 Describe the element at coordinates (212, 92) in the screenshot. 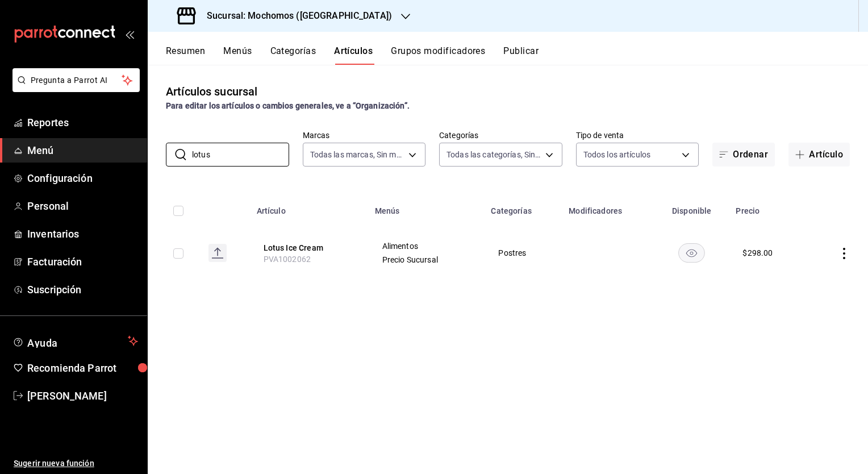

I see `div: Artículos sucursal` at that location.